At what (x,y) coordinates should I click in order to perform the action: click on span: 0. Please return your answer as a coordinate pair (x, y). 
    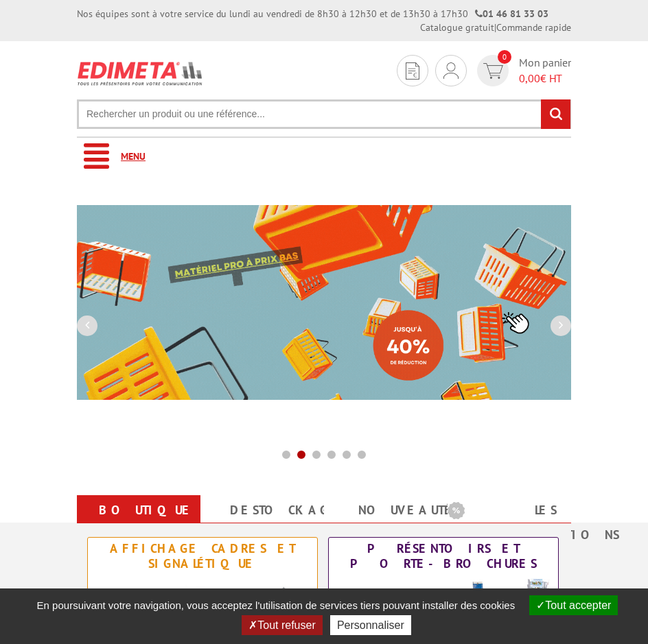
    Looking at the image, I should click on (504, 57).